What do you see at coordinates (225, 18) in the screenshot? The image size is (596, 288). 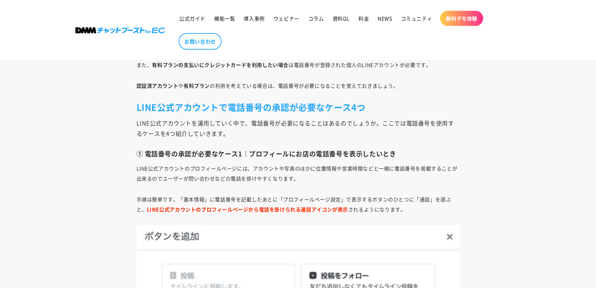 I see `a: 機能一覧` at bounding box center [225, 18].